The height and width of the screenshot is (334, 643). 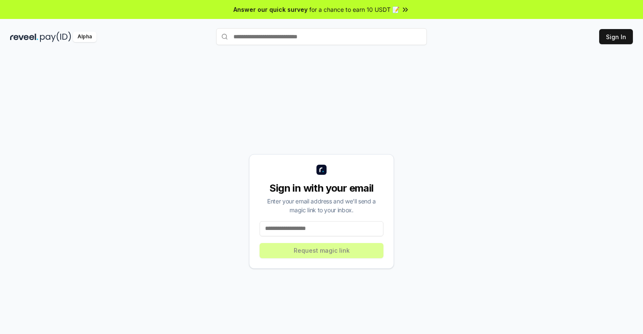 I want to click on img: pay_id, so click(x=56, y=37).